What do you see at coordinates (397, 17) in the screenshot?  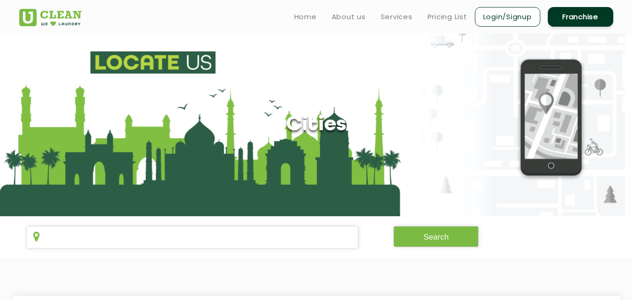 I see `a: Services` at bounding box center [397, 17].